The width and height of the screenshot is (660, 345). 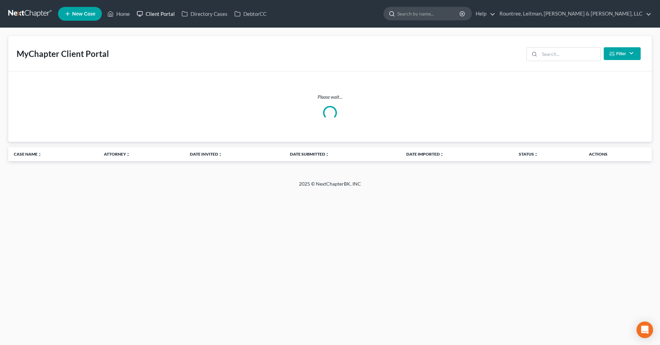 What do you see at coordinates (330, 97) in the screenshot?
I see `p: Please wait...` at bounding box center [330, 97].